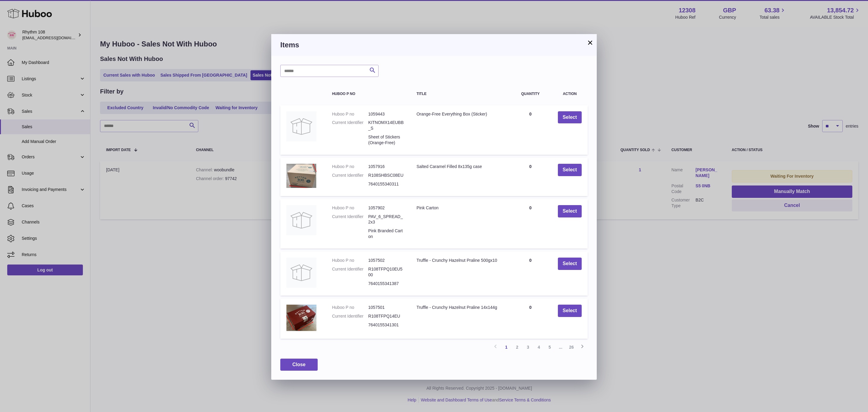 This screenshot has width=868, height=412. What do you see at coordinates (299, 365) in the screenshot?
I see `span: Close` at bounding box center [299, 365].